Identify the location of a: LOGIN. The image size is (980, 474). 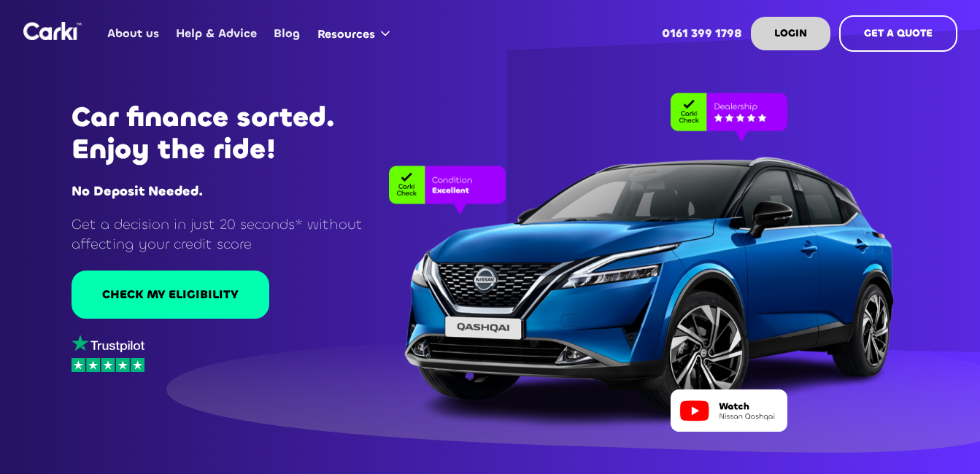
(791, 34).